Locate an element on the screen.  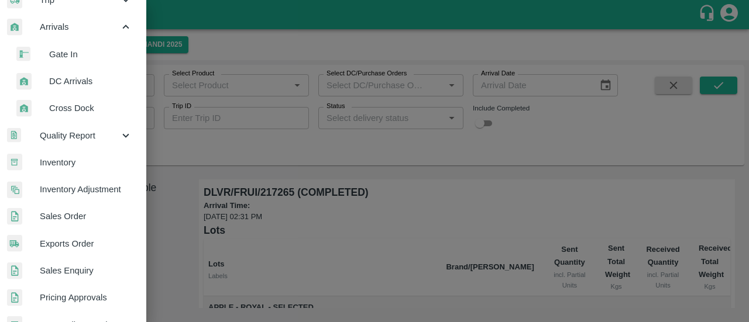
span: Pricing Approvals is located at coordinates (86, 298).